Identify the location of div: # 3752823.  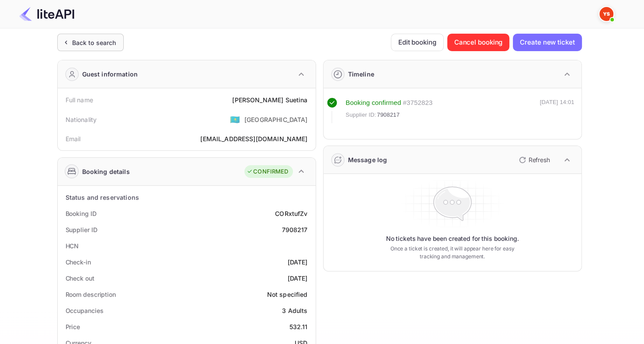
(417, 103).